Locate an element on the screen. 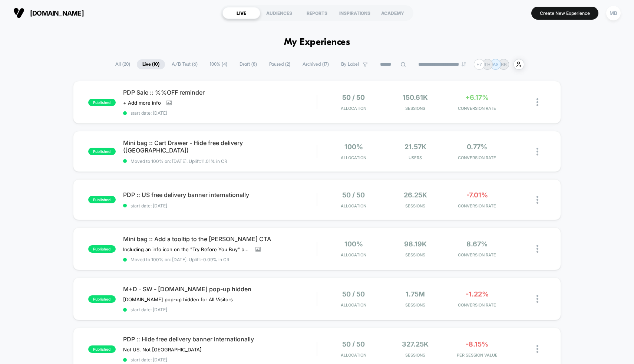 This screenshot has width=634, height=364. span: PDP :: Hide free delivery banner internationally is located at coordinates (220, 339).